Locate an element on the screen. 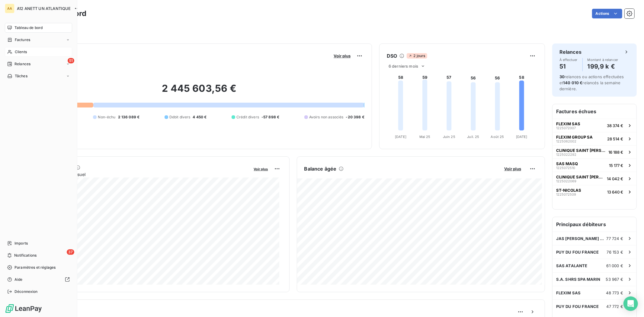 Image resolution: width=644 pixels, height=317 pixels. span: 1225072509 is located at coordinates (566, 194).